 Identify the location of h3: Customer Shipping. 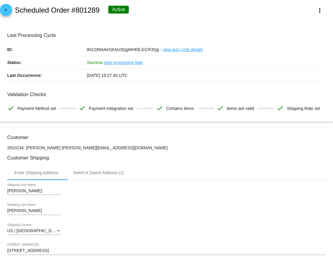
(166, 158).